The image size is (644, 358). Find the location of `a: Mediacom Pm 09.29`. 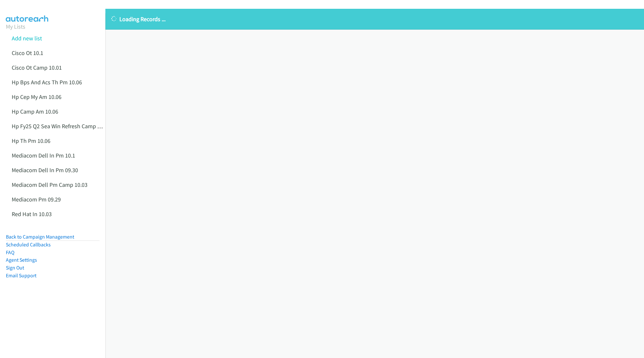

a: Mediacom Pm 09.29 is located at coordinates (36, 199).